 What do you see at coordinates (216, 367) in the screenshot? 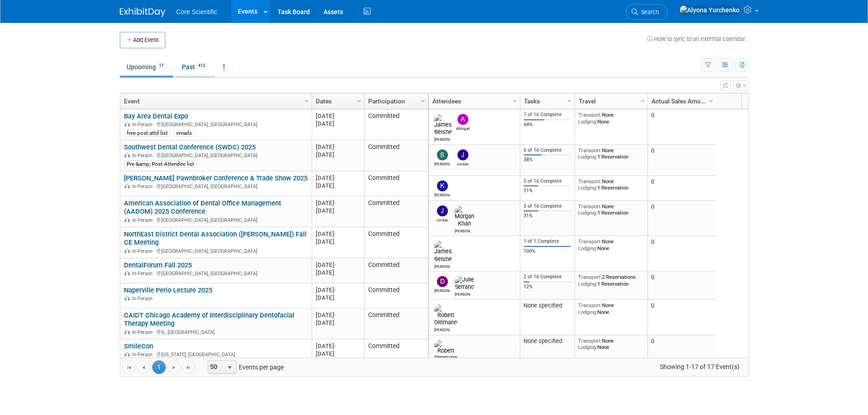
I see `span: 50` at bounding box center [216, 367].